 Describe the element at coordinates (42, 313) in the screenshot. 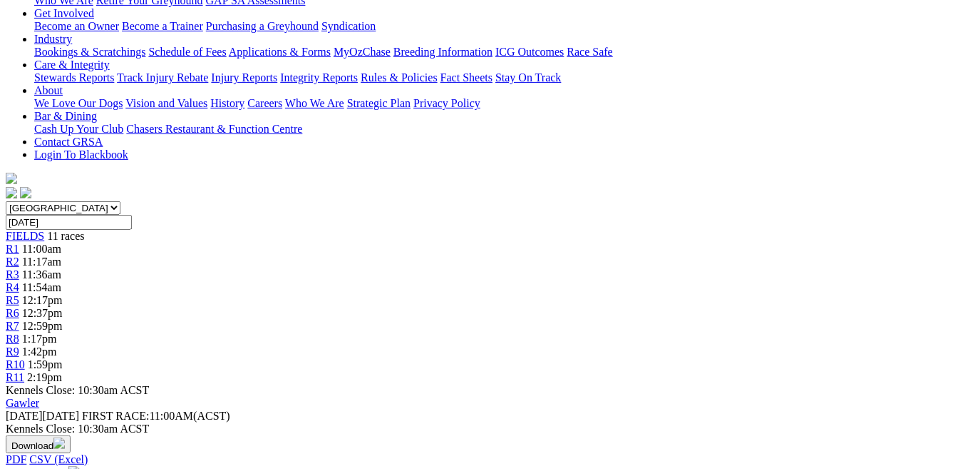

I see `span: 12:37pm` at that location.